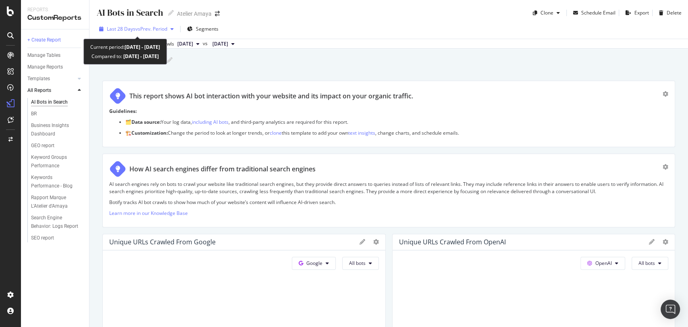 The image size is (688, 327). Describe the element at coordinates (45, 67) in the screenshot. I see `div: Manage Reports` at that location.